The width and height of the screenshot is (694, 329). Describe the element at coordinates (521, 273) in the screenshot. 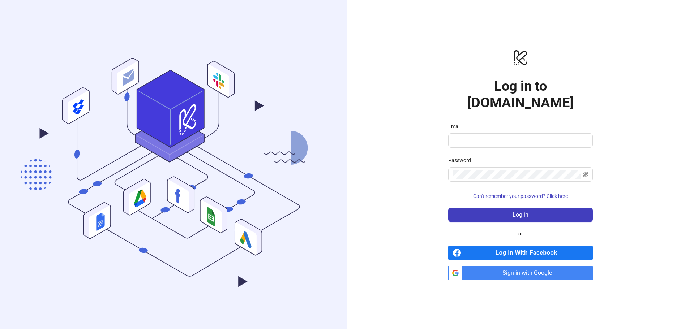

I see `a: Sign in with Google` at that location.